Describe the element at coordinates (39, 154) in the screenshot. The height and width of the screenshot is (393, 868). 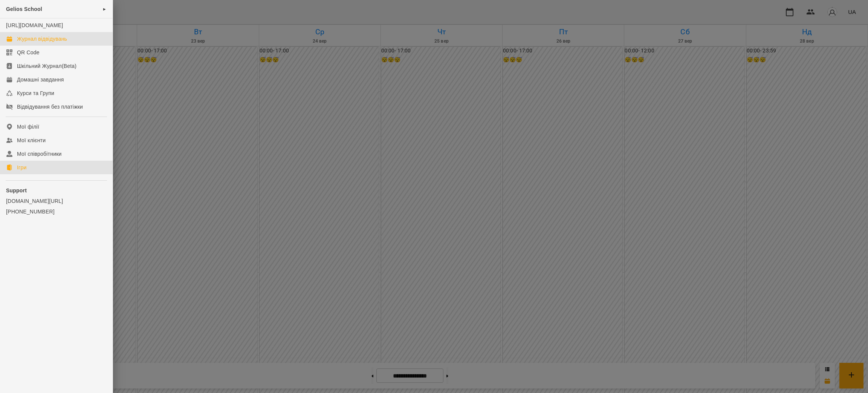
I see `div: Мої співробітники` at that location.